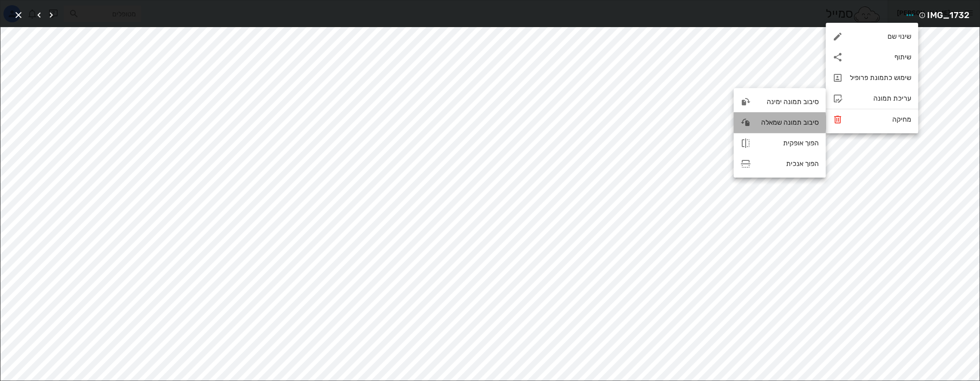 The width and height of the screenshot is (980, 381). What do you see at coordinates (881, 36) in the screenshot?
I see `div: שינוי שם` at bounding box center [881, 36].